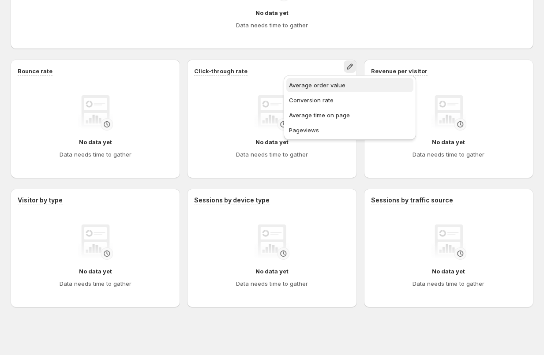 This screenshot has width=544, height=355. Describe the element at coordinates (350, 85) in the screenshot. I see `button: Average order value` at that location.